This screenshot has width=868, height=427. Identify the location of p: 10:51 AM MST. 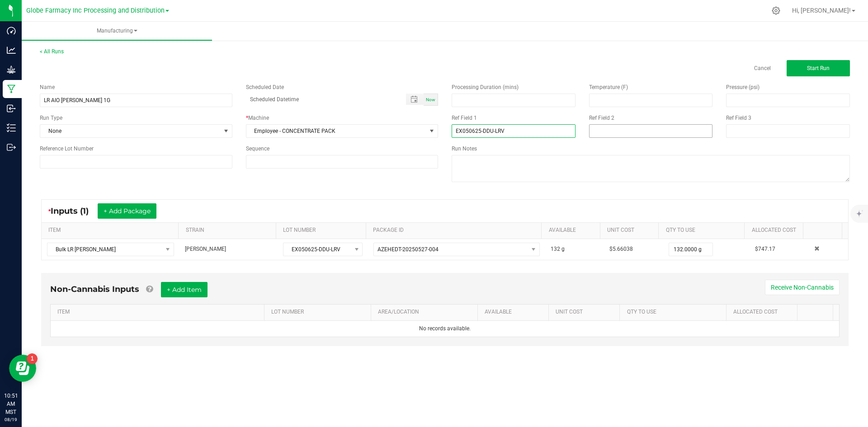
(11, 404).